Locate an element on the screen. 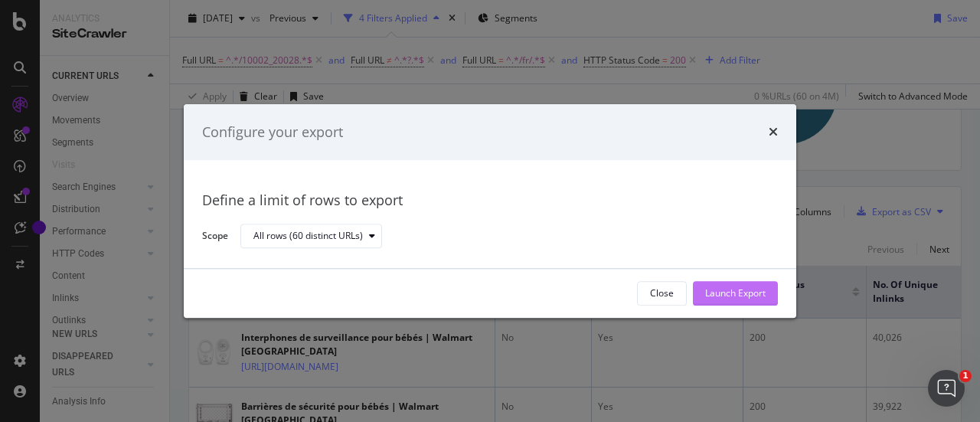 This screenshot has height=422, width=980. div: All rows (60 distinct URLs) is located at coordinates (308, 237).